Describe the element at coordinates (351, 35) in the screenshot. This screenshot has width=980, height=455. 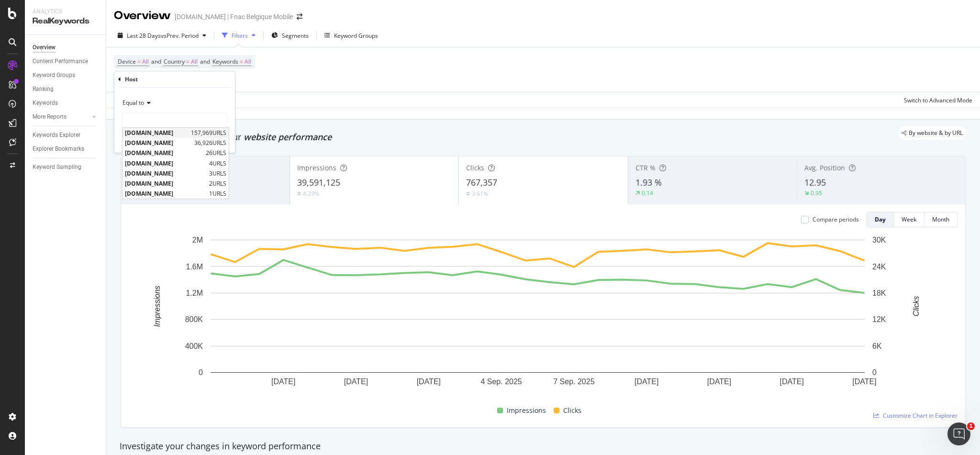
I see `button: Keyword Groups` at that location.